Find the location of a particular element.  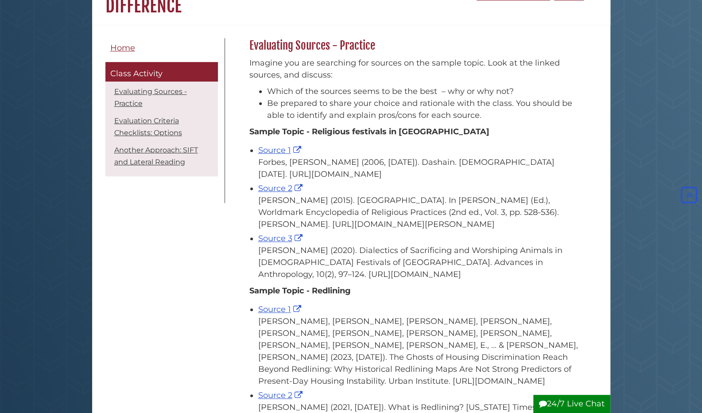

strong: Sample Topic - Redlining is located at coordinates (300, 291).